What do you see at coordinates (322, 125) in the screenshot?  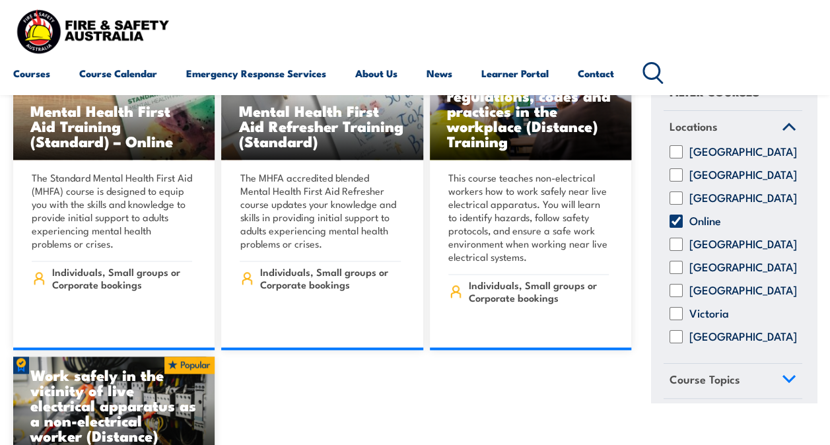 I see `h3: Mental Health First Aid Refresher Training (Standard)` at bounding box center [322, 125].